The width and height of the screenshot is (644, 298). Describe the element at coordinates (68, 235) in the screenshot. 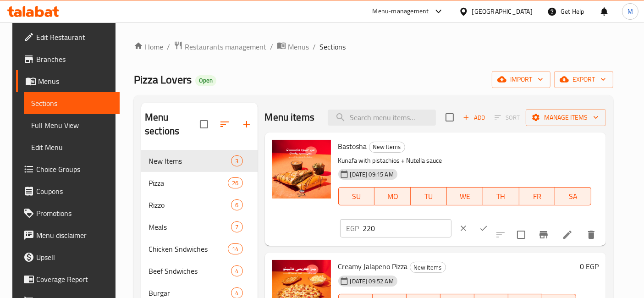

I see `a: Menu disclaimer` at that location.